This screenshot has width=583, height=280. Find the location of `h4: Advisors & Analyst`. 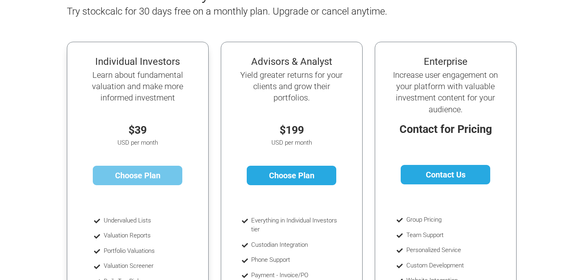

h4: Advisors & Analyst is located at coordinates (292, 62).